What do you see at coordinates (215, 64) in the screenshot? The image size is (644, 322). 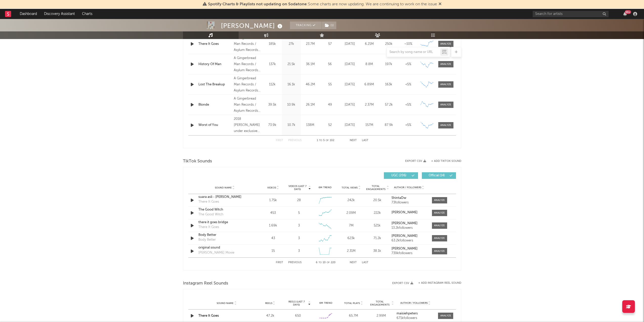 I see `a: History Of Man` at bounding box center [215, 64].